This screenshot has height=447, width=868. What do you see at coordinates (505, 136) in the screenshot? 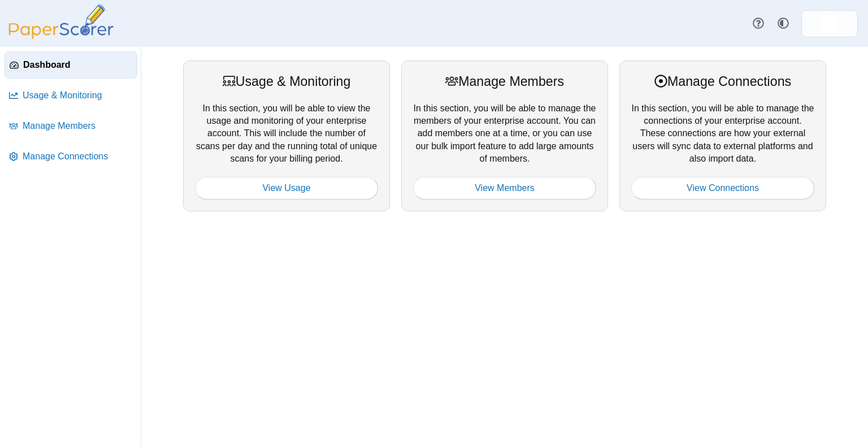
I see `div: In this section, you will be able to manage the members of your enterprise account. You can add m...` at bounding box center [505, 136].